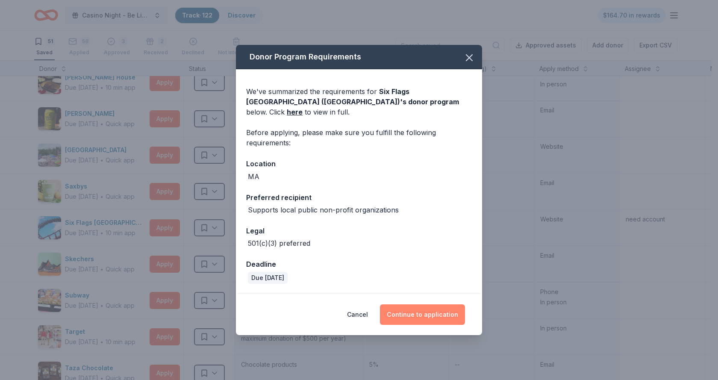  I want to click on div: MA, so click(254, 177).